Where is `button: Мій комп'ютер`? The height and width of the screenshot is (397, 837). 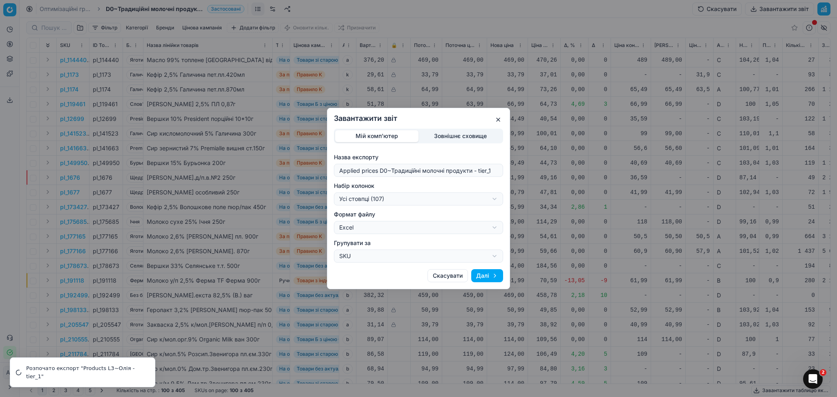
button: Мій комп'ютер is located at coordinates (377, 136).